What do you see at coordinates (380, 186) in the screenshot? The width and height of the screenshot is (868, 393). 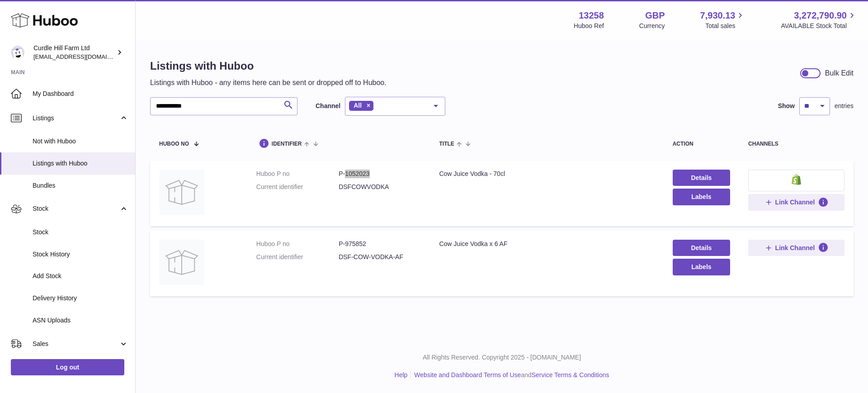 I see `dd: DSFCOWVODKA` at bounding box center [380, 186].